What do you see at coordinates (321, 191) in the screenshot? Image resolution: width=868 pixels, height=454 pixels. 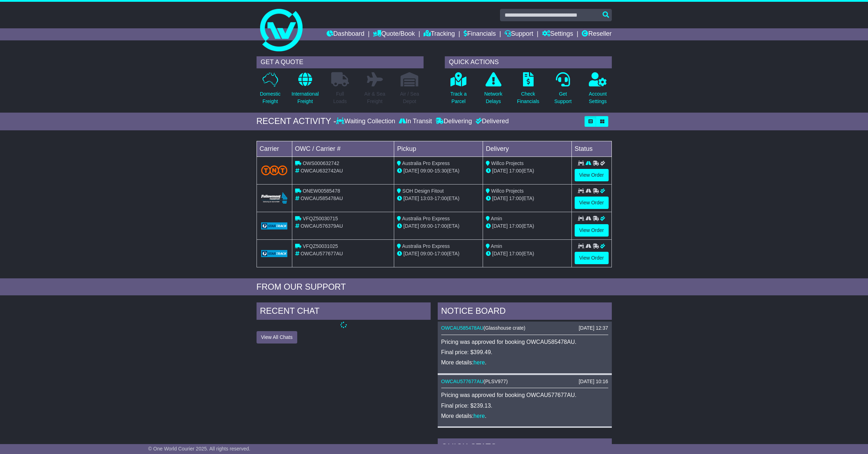 I see `span: ONEW00585478` at bounding box center [321, 191].